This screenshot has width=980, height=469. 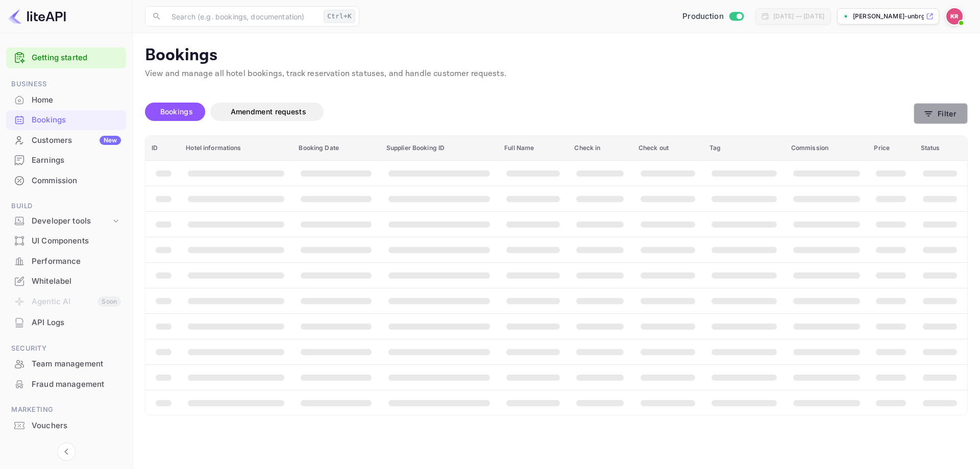 I want to click on a: API Logs, so click(x=66, y=322).